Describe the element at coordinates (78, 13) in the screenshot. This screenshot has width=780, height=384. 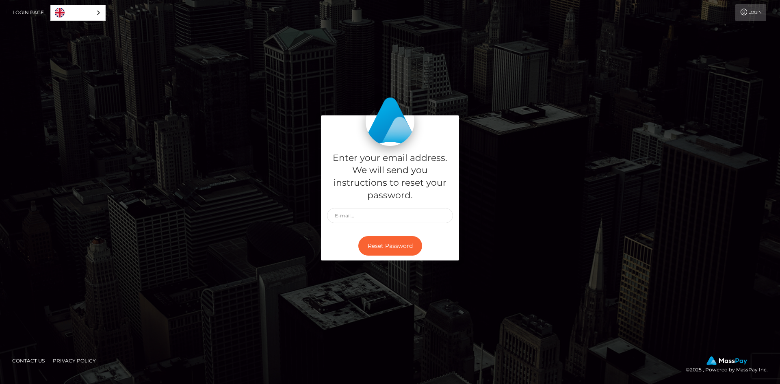
I see `a: English` at that location.